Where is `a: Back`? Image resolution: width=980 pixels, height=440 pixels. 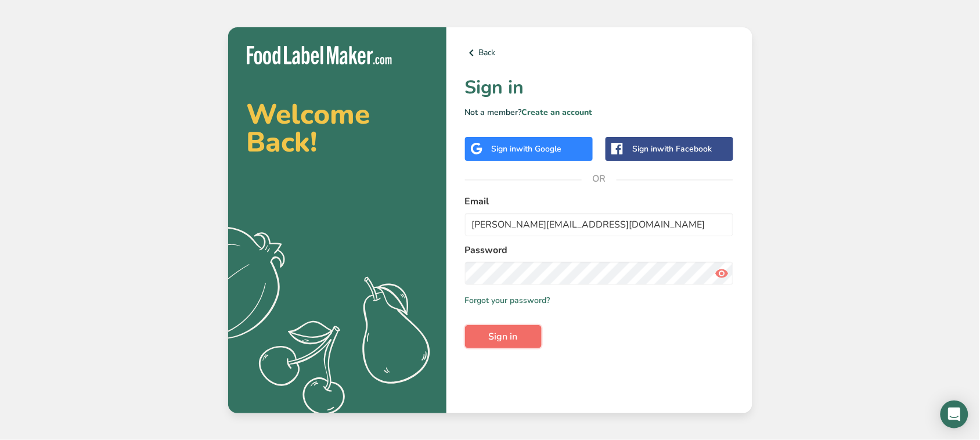 a: Back is located at coordinates (599, 53).